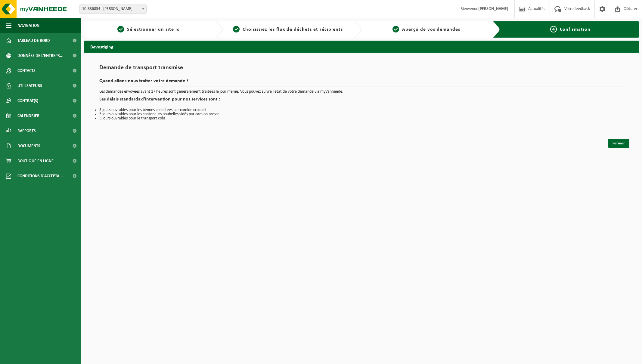 The height and width of the screenshot is (364, 642). What do you see at coordinates (361, 101) in the screenshot?
I see `h2: Les délais standards d’intervention pour nos services sont :` at bounding box center [361, 101].